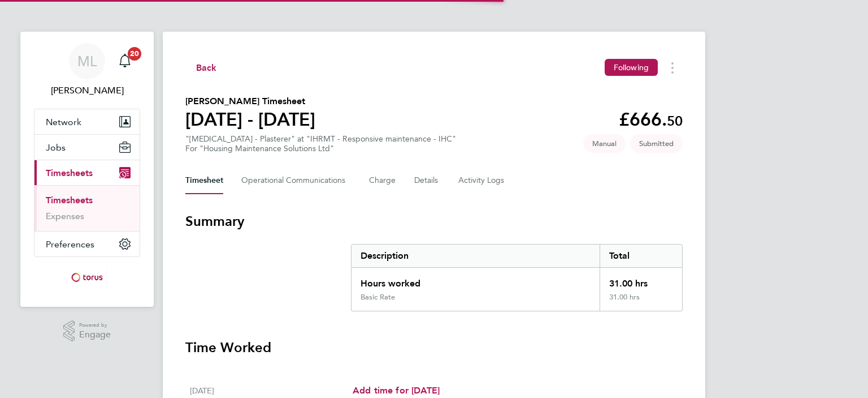 The width and height of the screenshot is (868, 398). I want to click on button: Preferences, so click(87, 244).